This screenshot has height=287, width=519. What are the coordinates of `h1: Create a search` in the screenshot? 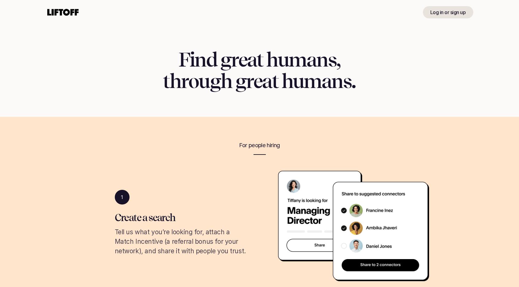 It's located at (182, 218).